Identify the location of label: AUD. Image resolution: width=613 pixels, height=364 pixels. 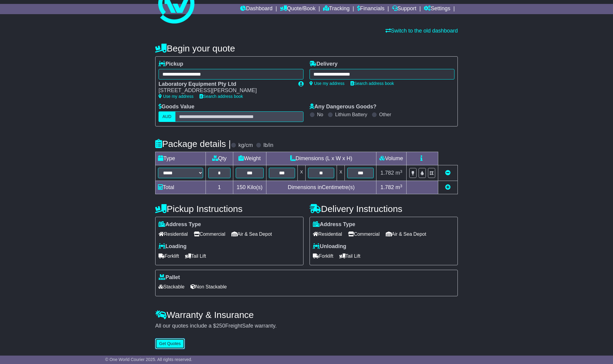
(167, 116).